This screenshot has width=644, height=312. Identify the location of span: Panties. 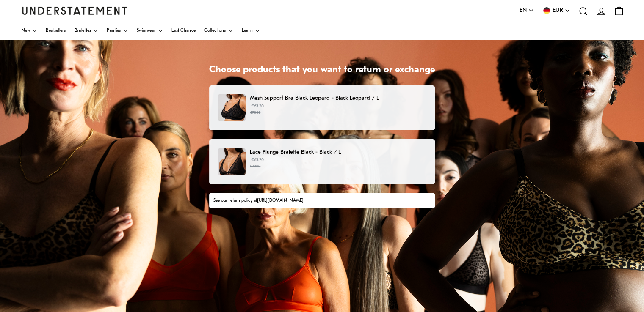
(114, 31).